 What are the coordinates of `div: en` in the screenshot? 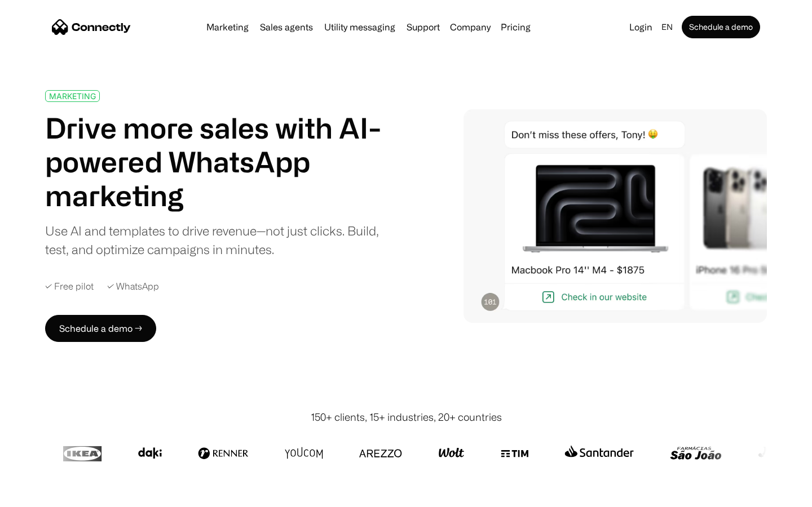 It's located at (667, 27).